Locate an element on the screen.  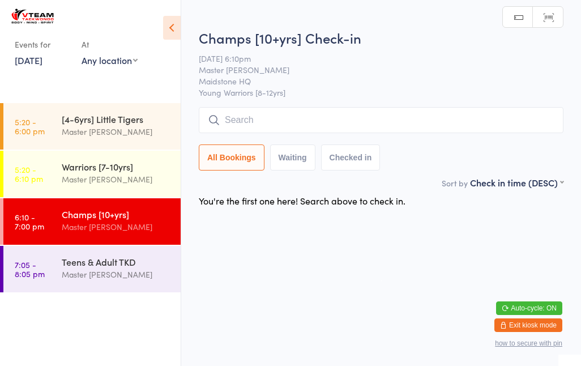
button: how to secure with pin is located at coordinates (528, 343).